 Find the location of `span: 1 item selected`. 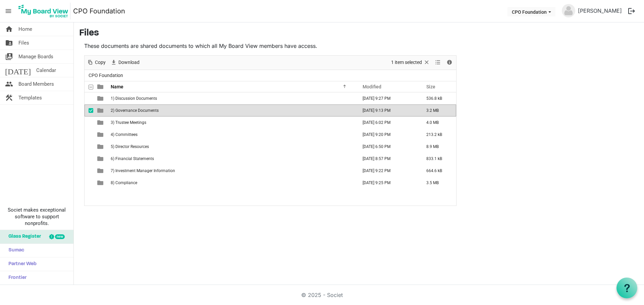

span: 1 item selected is located at coordinates (407, 62).